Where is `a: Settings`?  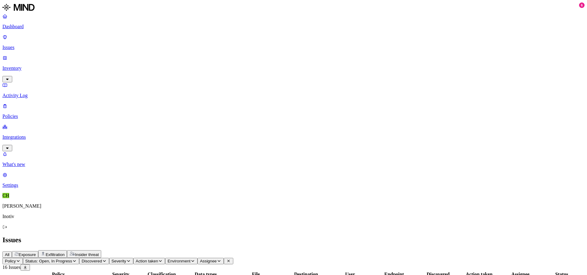 a: Settings is located at coordinates (293, 180).